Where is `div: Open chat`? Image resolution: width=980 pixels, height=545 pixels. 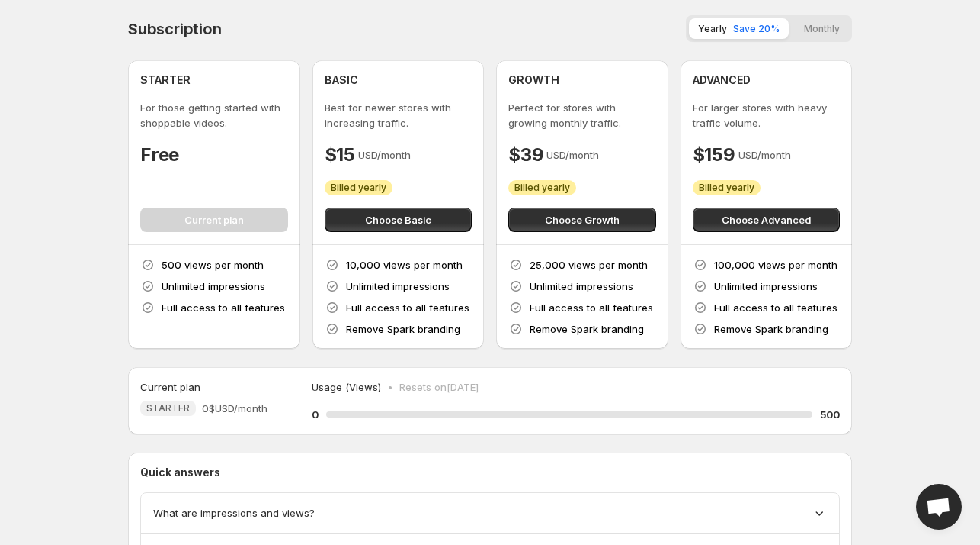
div: Open chat is located at coordinates (939, 507).